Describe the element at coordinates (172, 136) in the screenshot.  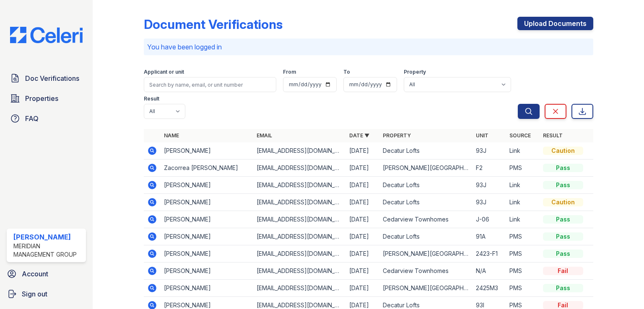
I see `a: Name` at that location.